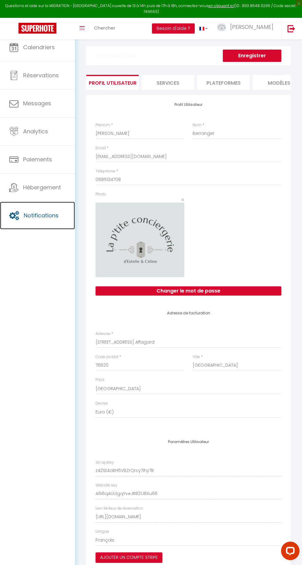 The height and width of the screenshot is (565, 302). I want to click on h3: INFORMATION, so click(188, 56).